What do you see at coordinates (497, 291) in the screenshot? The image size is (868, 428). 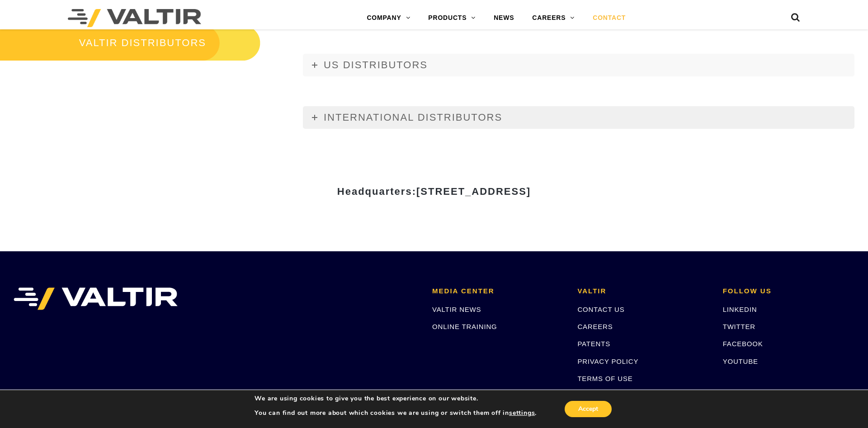 I see `h2: MEDIA CENTER` at bounding box center [497, 291].